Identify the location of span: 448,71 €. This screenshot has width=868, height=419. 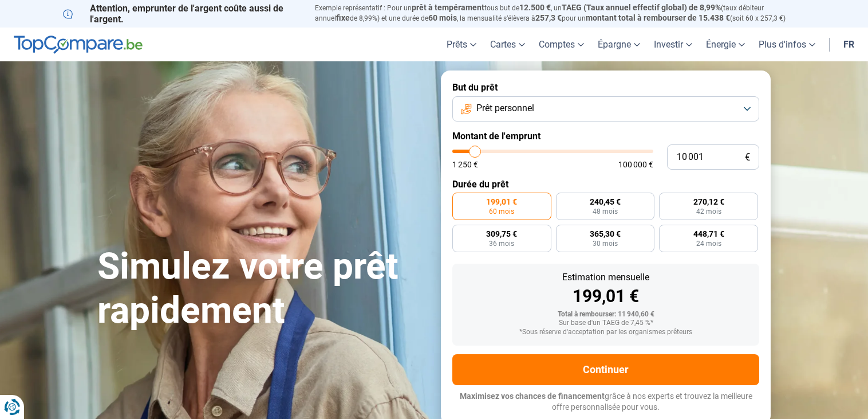
(709, 234).